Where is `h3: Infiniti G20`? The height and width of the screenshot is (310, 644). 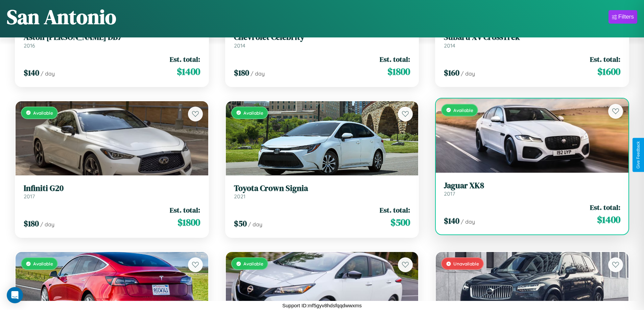
h3: Infiniti G20 is located at coordinates (112, 188).